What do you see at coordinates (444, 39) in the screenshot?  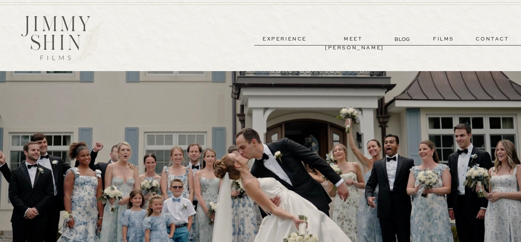 I see `p: films` at bounding box center [444, 39].